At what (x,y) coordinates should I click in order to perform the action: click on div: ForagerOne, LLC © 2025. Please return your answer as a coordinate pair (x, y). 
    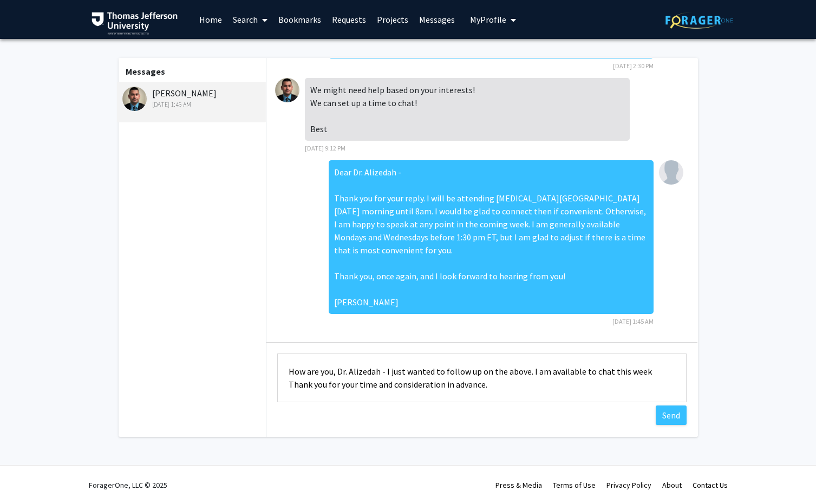
    Looking at the image, I should click on (128, 485).